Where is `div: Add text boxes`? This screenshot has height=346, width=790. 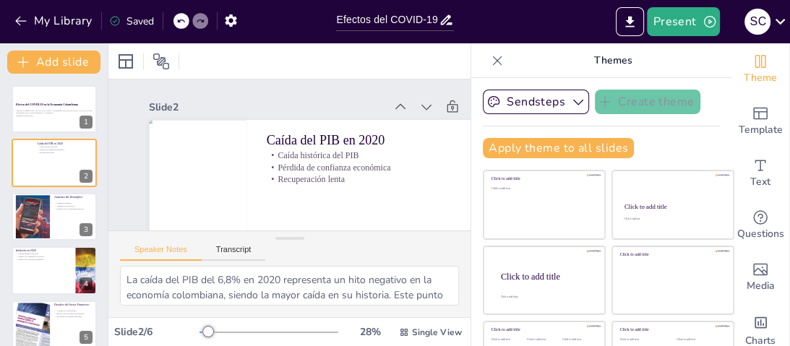 div: Add text boxes is located at coordinates (761, 174).